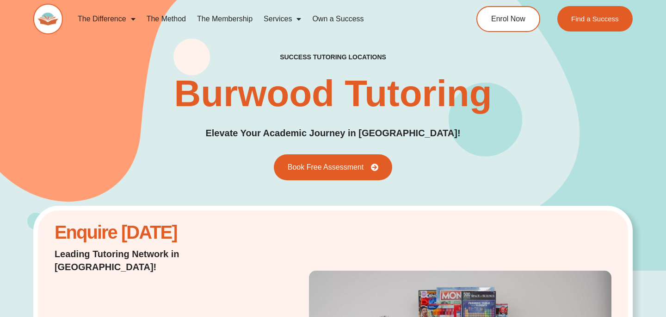 This screenshot has height=317, width=666. Describe the element at coordinates (166, 19) in the screenshot. I see `a: The Method` at that location.